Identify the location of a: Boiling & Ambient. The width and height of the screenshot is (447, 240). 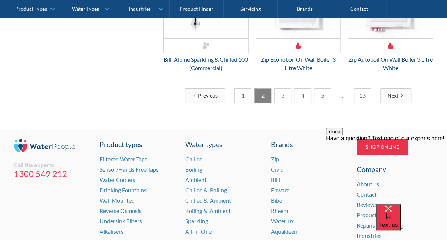
(208, 210).